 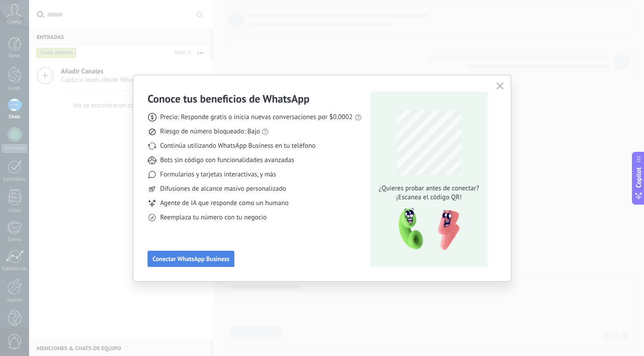 What do you see at coordinates (429, 188) in the screenshot?
I see `span: ¿Quieres probar antes de conectar?` at bounding box center [429, 188].